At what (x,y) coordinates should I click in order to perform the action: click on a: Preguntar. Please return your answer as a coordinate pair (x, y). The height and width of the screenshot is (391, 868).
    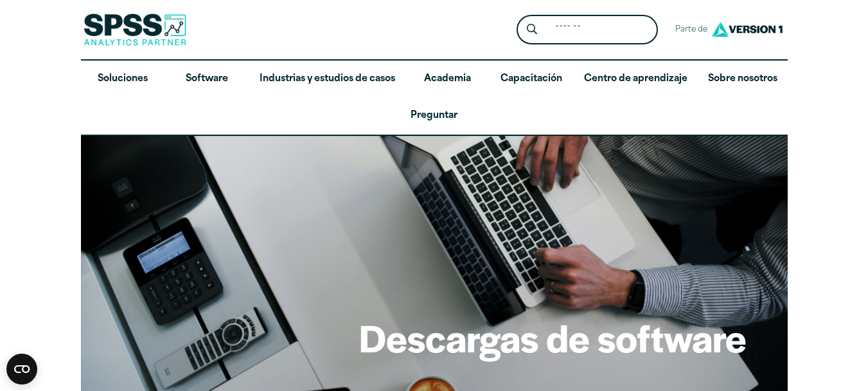
    Looking at the image, I should click on (435, 116).